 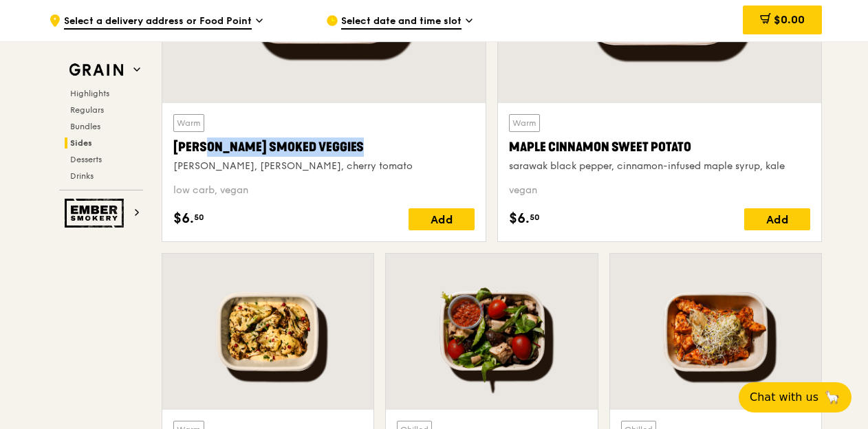 What do you see at coordinates (96, 70) in the screenshot?
I see `img: Grain web logo` at bounding box center [96, 70].